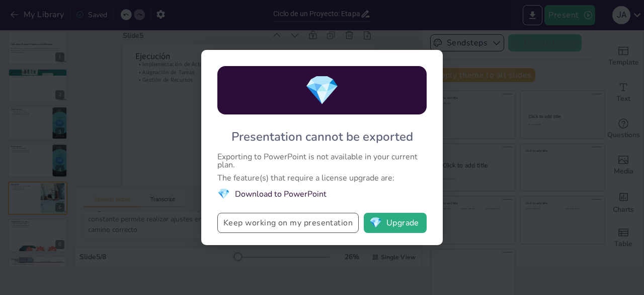 This screenshot has width=644, height=295. Describe the element at coordinates (288, 223) in the screenshot. I see `button: Keep working on my presentation` at that location.